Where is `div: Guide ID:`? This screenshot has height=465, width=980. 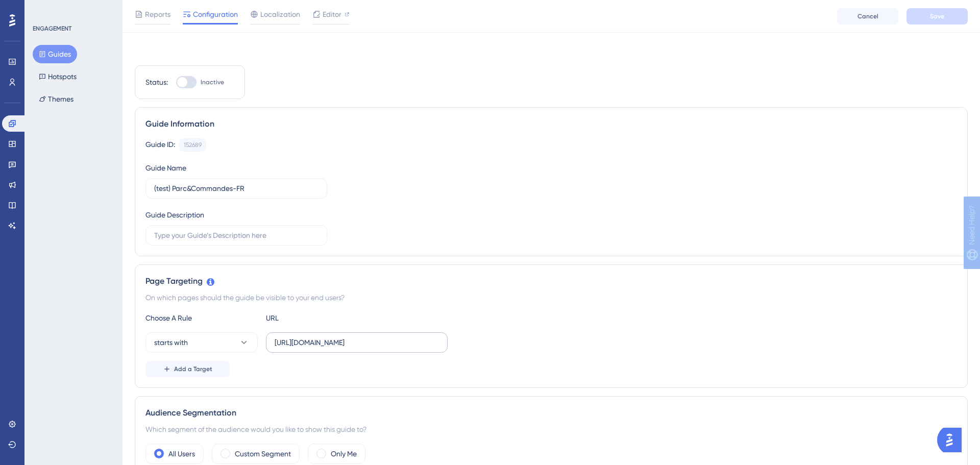 div: Guide ID: is located at coordinates (161, 145).